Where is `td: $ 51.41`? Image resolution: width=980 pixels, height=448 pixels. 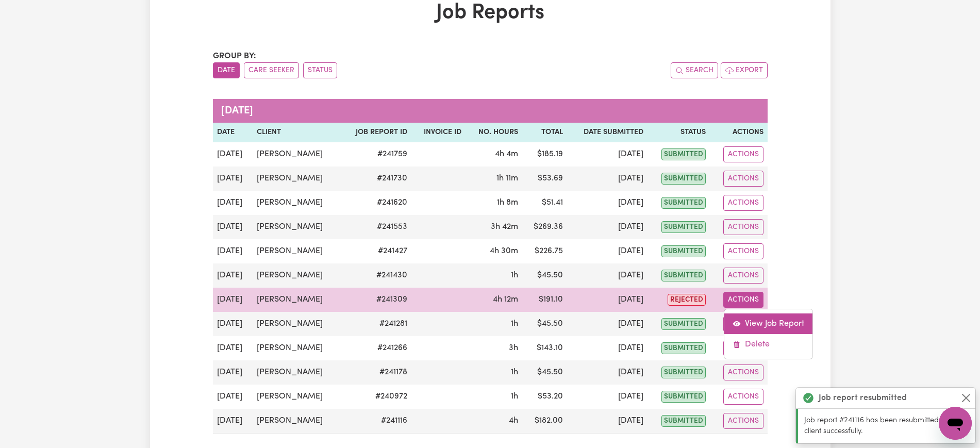 td: $ 51.41 is located at coordinates (544, 202).